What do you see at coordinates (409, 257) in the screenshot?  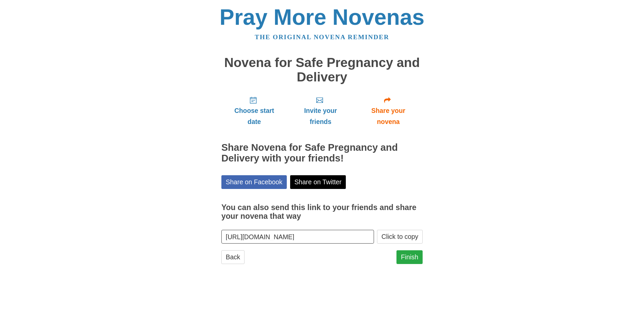 I see `a: Finish` at bounding box center [409, 257].